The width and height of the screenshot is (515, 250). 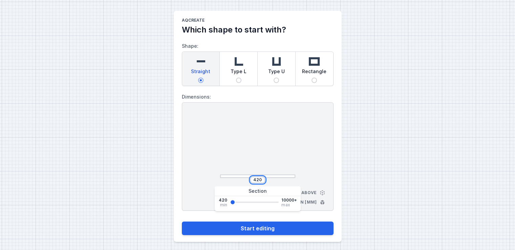 What do you see at coordinates (258, 97) in the screenshot?
I see `label: Dimensions:` at bounding box center [258, 97].